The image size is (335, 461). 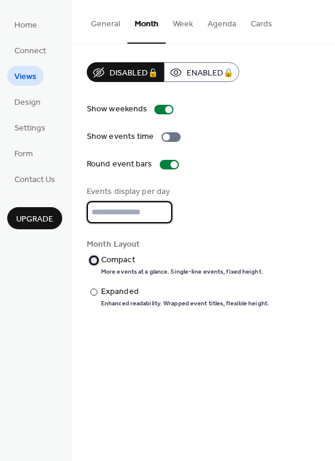 I want to click on a: Views, so click(x=25, y=75).